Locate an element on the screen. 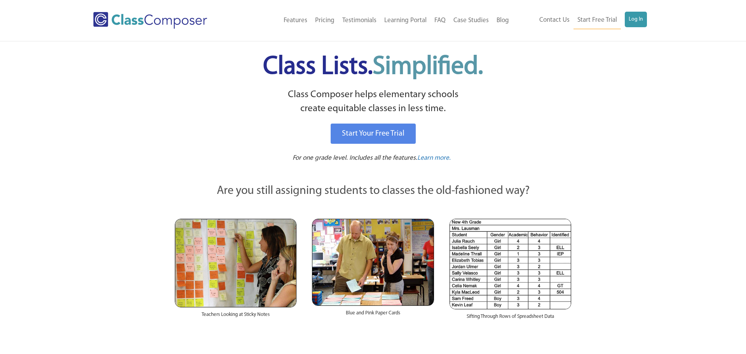  span: Simplified. is located at coordinates (428, 67).